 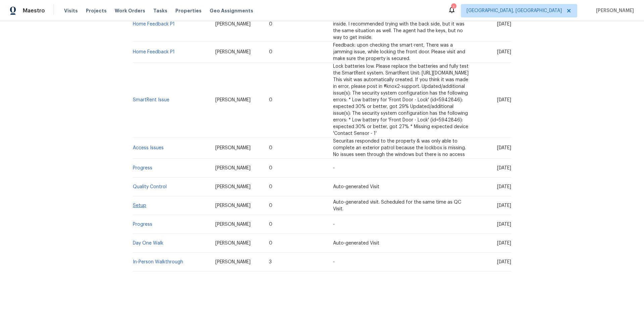 What do you see at coordinates (188, 11) in the screenshot?
I see `span: Properties` at bounding box center [188, 11].